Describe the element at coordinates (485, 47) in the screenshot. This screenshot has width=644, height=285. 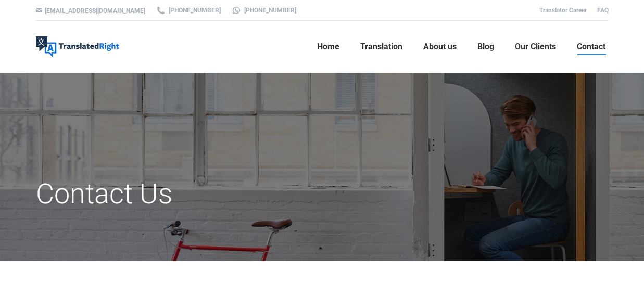
I see `a: Blog` at that location.